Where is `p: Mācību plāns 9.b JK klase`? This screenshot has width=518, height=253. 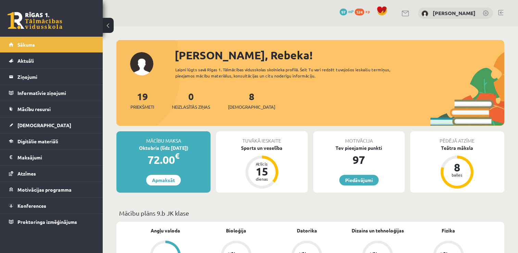
p: Mācību plāns 9.b JK klase is located at coordinates (310, 213).